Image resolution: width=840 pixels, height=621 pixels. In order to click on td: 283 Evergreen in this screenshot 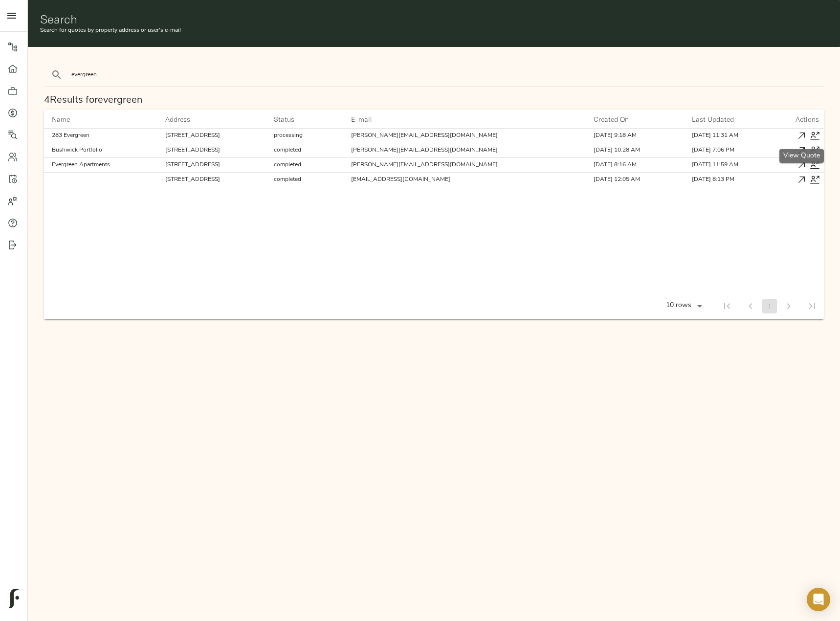, I will do `click(100, 135)`.